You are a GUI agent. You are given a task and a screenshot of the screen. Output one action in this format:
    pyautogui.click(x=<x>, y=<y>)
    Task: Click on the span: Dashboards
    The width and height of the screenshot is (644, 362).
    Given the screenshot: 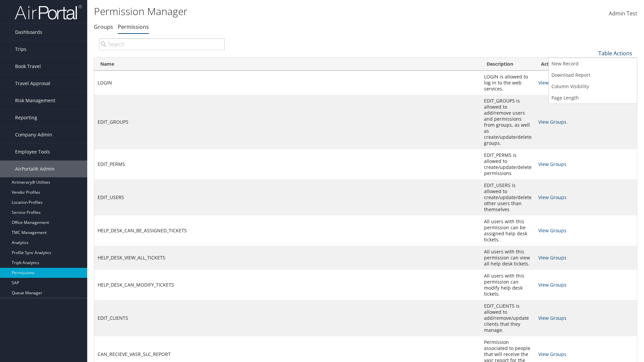 What is the action you would take?
    pyautogui.click(x=28, y=32)
    